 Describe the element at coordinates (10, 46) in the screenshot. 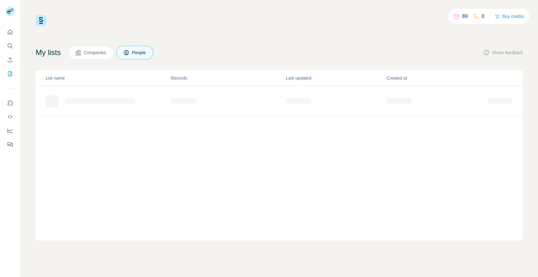

I see `button: Search` at that location.